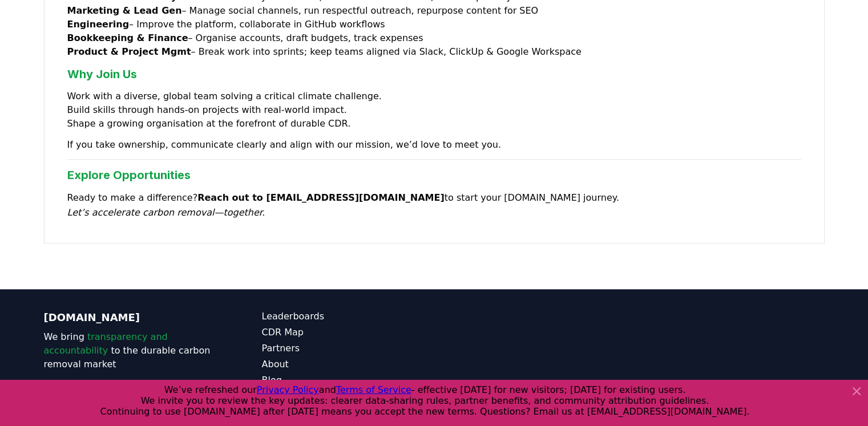  Describe the element at coordinates (434, 175) in the screenshot. I see `h3: Explore Opportunities` at that location.